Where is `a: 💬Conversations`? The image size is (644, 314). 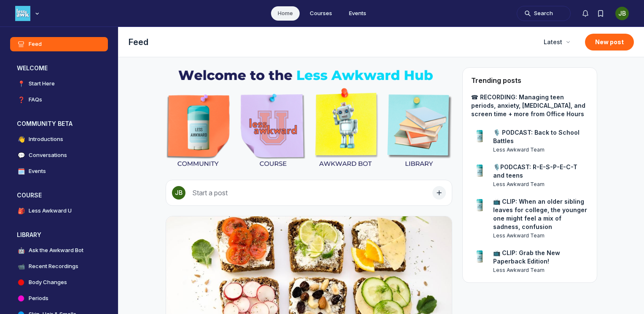 a: 💬Conversations is located at coordinates (59, 155).